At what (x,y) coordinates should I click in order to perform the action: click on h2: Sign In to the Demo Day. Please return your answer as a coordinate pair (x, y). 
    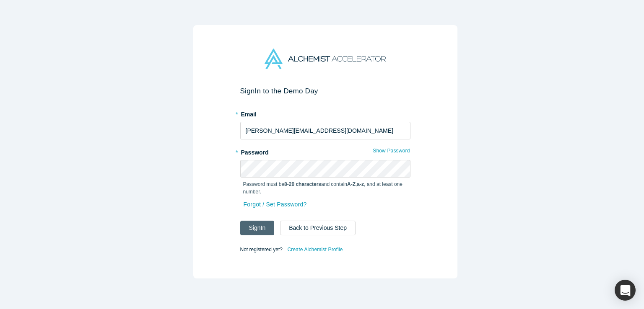
    Looking at the image, I should click on (325, 91).